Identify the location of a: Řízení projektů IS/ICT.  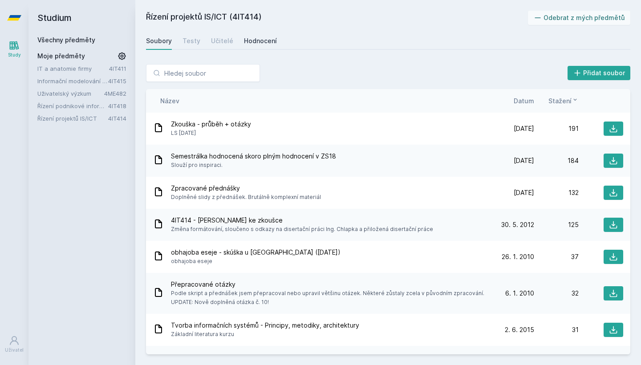
(73, 118).